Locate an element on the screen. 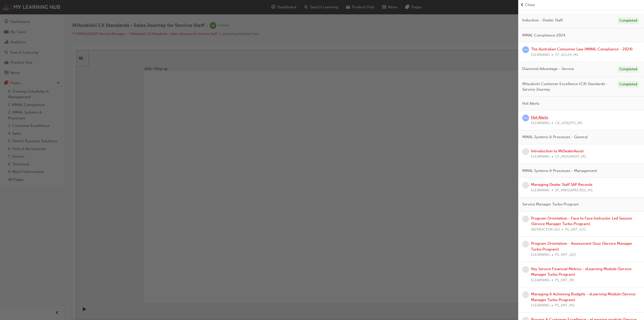  a: Hot Alerts is located at coordinates (540, 117).